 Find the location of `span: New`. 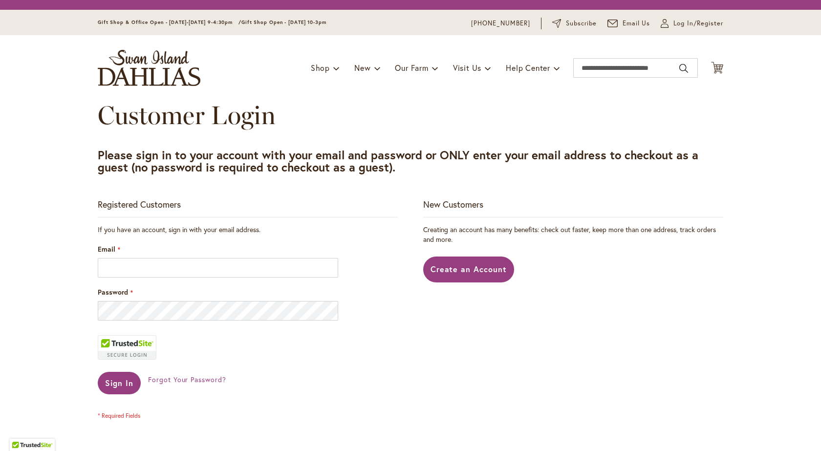

span: New is located at coordinates (362, 67).